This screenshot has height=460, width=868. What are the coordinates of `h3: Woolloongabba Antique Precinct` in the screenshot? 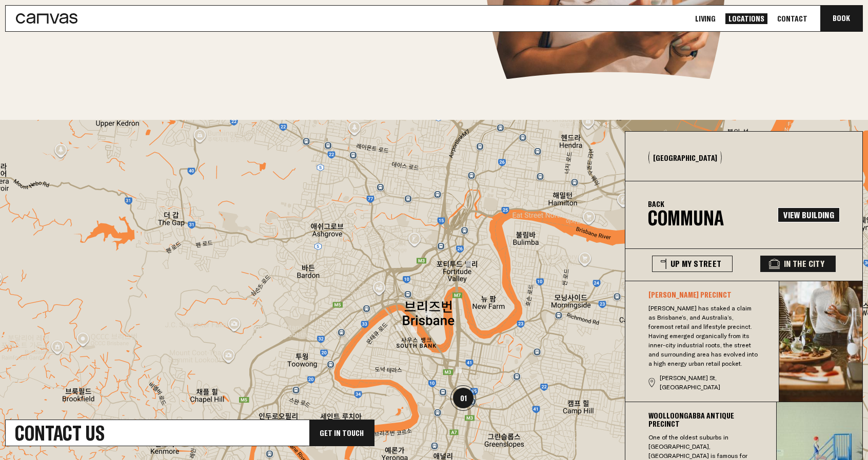 It's located at (705, 419).